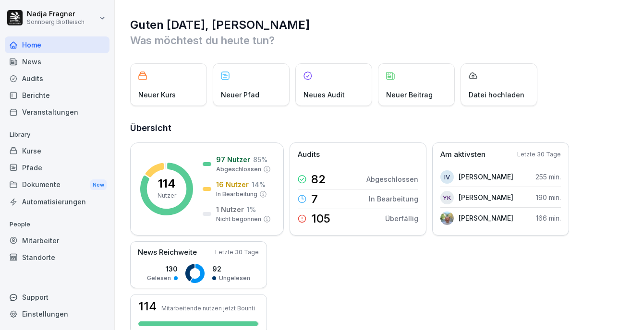 This screenshot has width=631, height=330. Describe the element at coordinates (57, 257) in the screenshot. I see `a: Standorte` at that location.